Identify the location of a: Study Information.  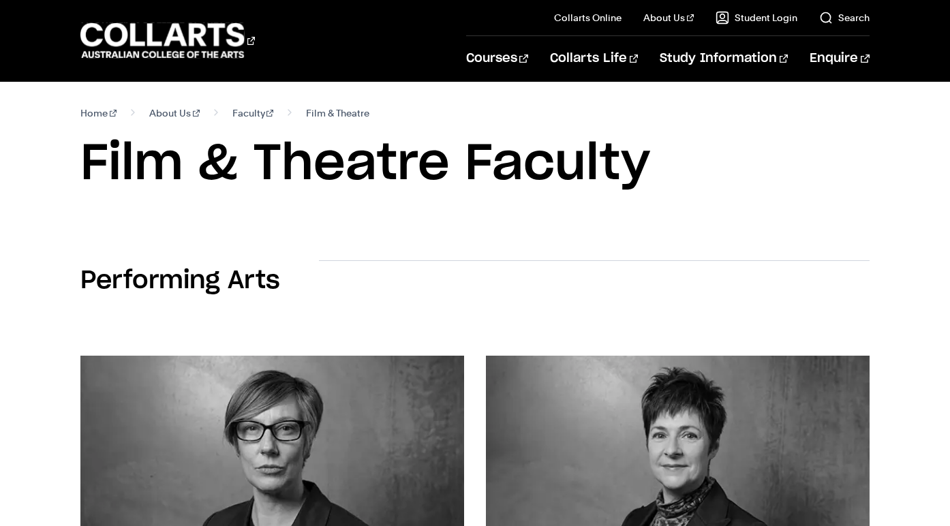
(724, 59).